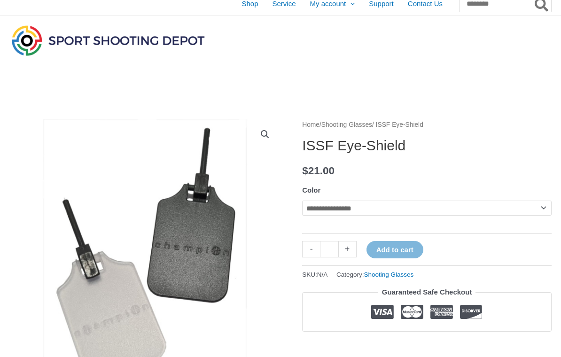 The height and width of the screenshot is (357, 561). What do you see at coordinates (311, 190) in the screenshot?
I see `label: Color` at bounding box center [311, 190].